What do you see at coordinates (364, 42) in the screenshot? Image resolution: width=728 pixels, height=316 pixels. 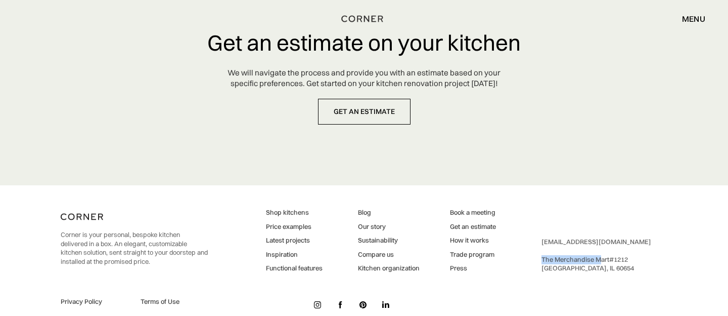 I see `h3: Get an estimate on your kitchen` at bounding box center [364, 42].